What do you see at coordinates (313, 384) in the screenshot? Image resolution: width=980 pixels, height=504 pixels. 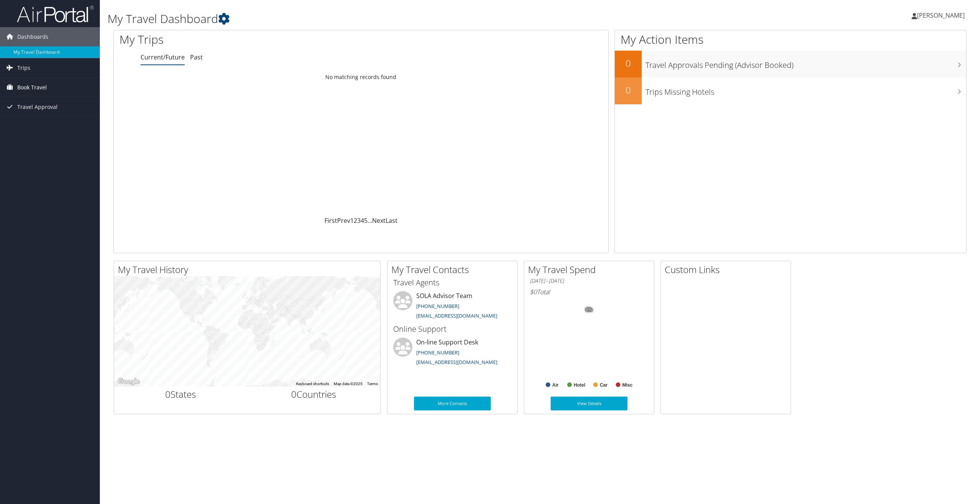 I see `button: Keyboard shortcuts` at bounding box center [313, 384].